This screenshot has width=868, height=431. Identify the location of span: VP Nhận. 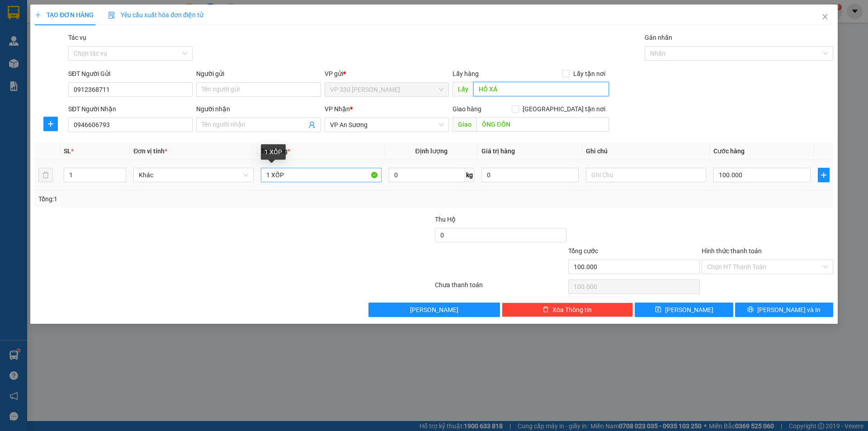
(337, 109).